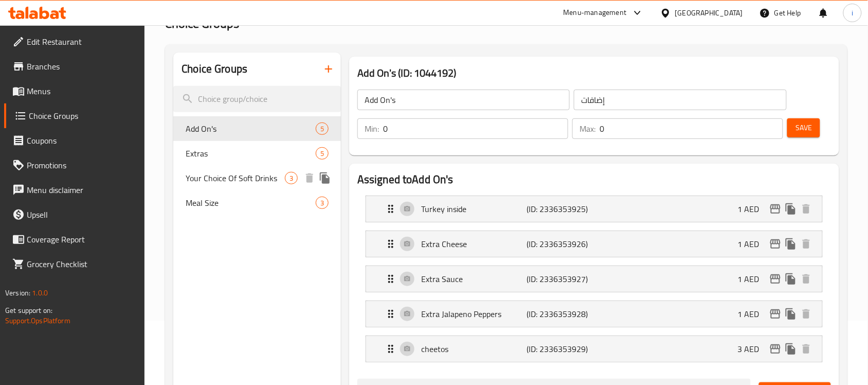  What do you see at coordinates (82, 42) in the screenshot?
I see `span: Edit Restaurant` at bounding box center [82, 42].